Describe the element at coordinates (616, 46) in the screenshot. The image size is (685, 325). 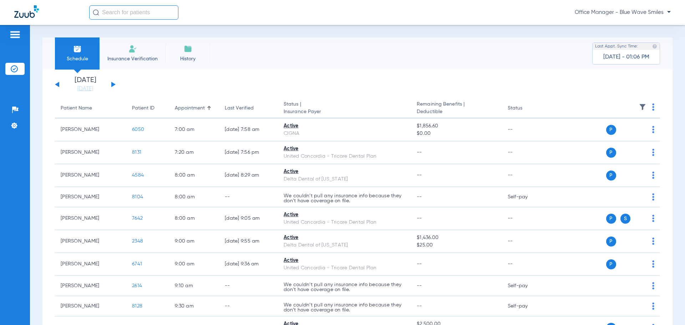
I see `span: Last Appt. Sync Time:` at that location.